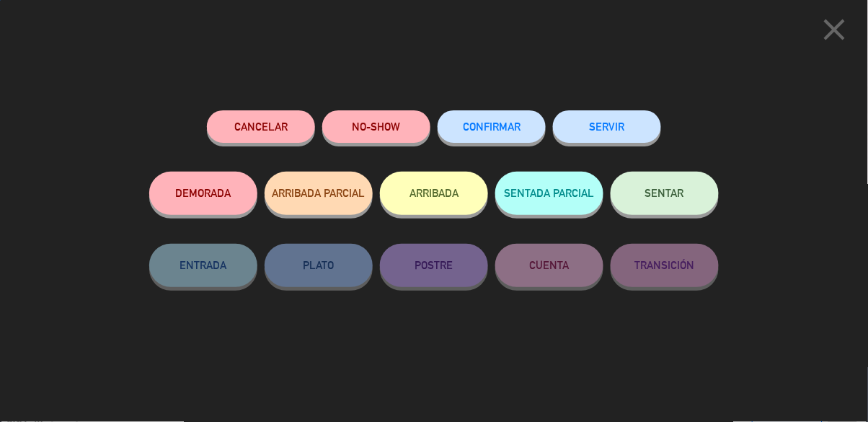 This screenshot has width=868, height=422. I want to click on button: close, so click(835, 31).